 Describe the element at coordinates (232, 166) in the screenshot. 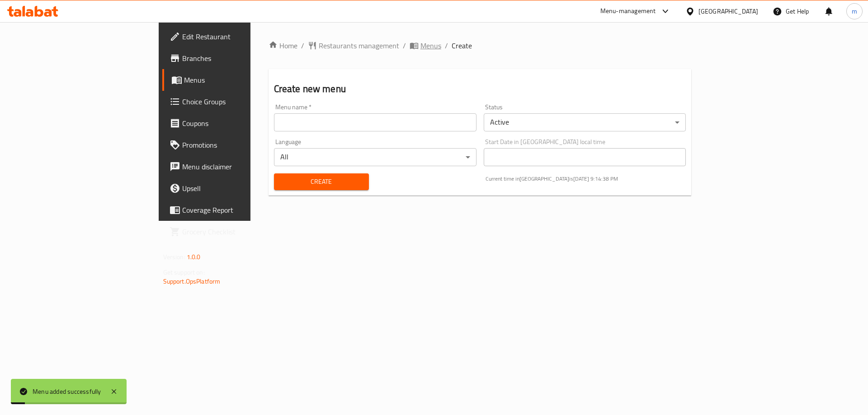

I see `a: Menu disclaimer` at that location.